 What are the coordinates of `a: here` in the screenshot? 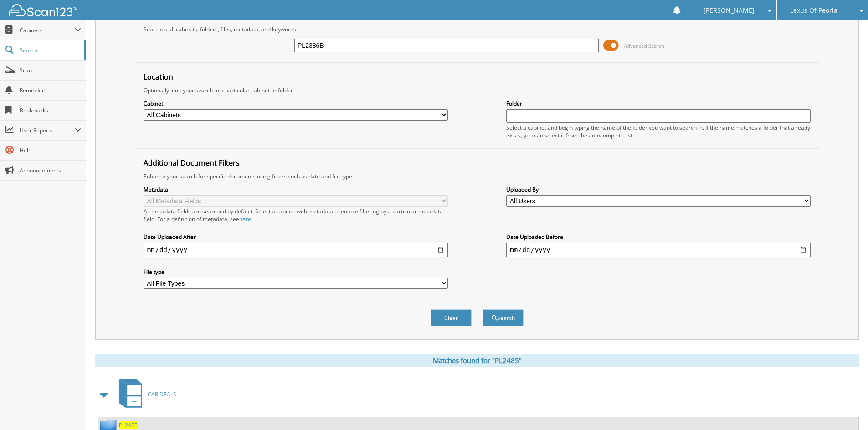 It's located at (245, 219).